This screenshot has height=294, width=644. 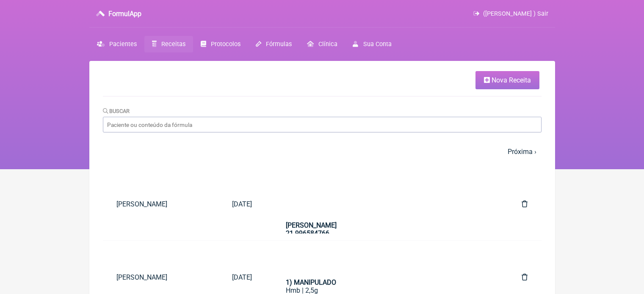 I want to click on a: Próxima ›, so click(x=522, y=152).